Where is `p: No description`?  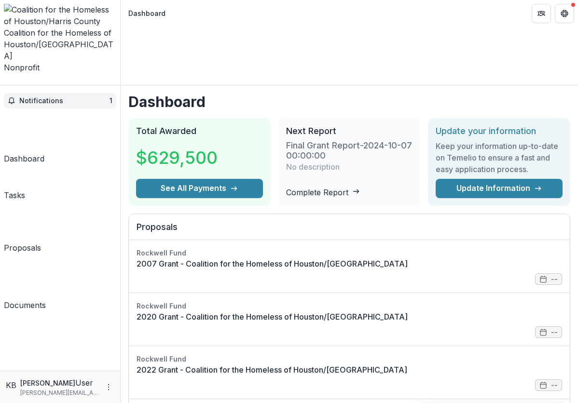 p: No description is located at coordinates (312, 167).